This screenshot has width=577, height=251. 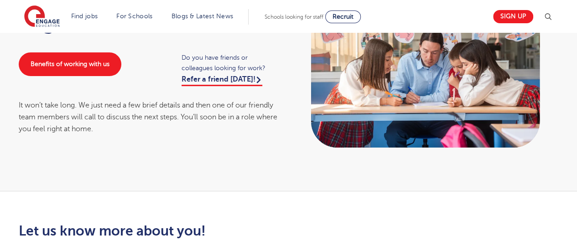 I want to click on a: Find jobs, so click(x=84, y=16).